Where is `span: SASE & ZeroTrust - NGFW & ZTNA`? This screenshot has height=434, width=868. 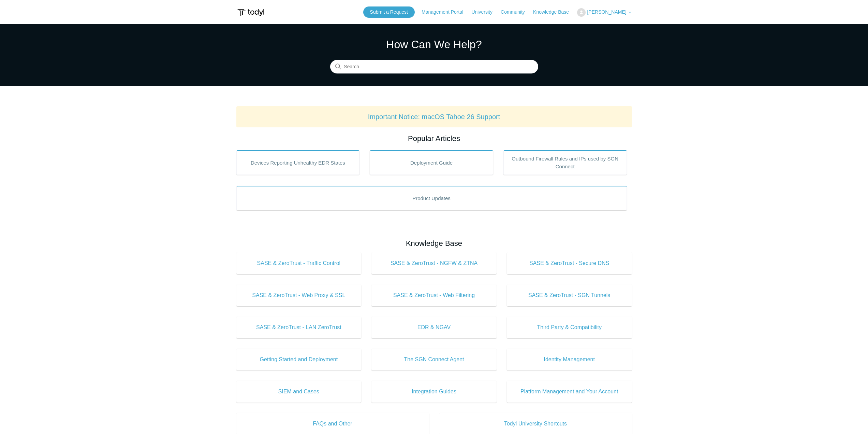 span: SASE & ZeroTrust - NGFW & ZTNA is located at coordinates (434, 263).